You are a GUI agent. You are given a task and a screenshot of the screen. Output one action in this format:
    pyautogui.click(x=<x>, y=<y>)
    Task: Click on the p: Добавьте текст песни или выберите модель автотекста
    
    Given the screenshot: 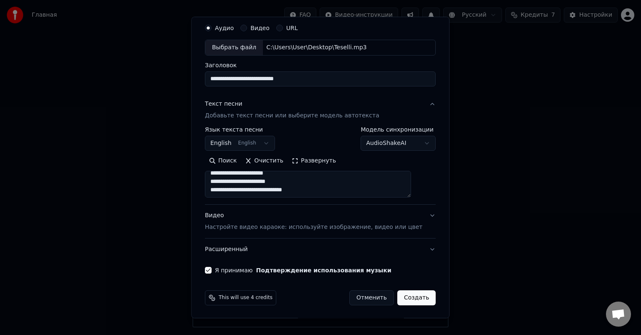 What is the action you would take?
    pyautogui.click(x=292, y=116)
    